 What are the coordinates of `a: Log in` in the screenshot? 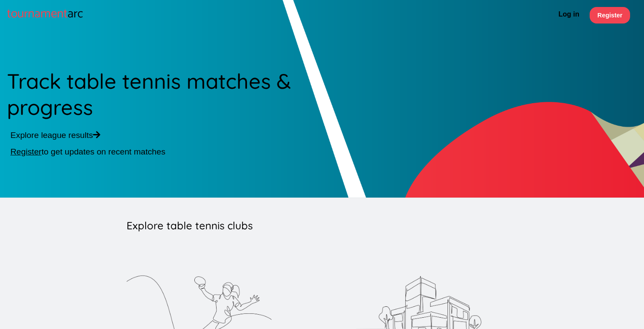 It's located at (569, 15).